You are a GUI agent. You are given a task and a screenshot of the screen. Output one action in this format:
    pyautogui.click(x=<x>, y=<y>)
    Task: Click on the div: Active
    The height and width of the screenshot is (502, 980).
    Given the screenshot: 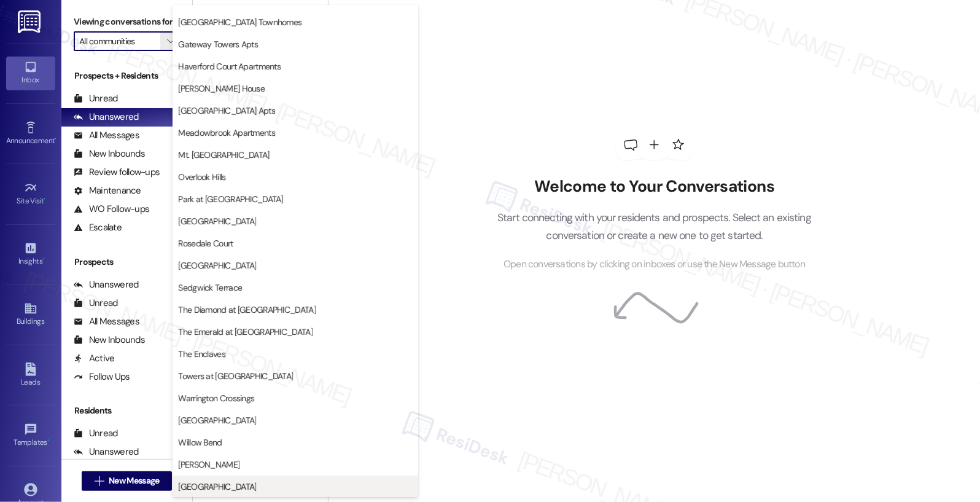 What is the action you would take?
    pyautogui.click(x=94, y=358)
    